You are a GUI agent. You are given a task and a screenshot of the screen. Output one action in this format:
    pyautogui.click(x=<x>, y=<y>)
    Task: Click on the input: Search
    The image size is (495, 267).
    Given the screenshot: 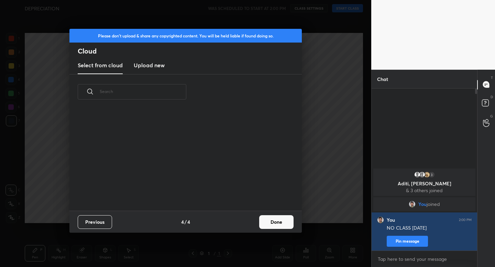 What is the action you would take?
    pyautogui.click(x=143, y=91)
    